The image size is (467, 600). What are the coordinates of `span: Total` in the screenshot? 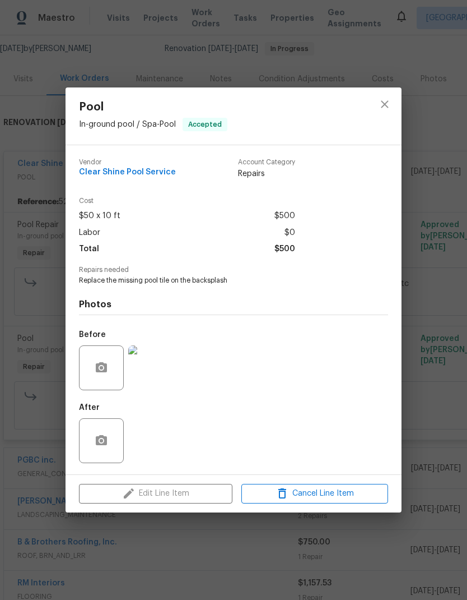 It's located at (89, 249).